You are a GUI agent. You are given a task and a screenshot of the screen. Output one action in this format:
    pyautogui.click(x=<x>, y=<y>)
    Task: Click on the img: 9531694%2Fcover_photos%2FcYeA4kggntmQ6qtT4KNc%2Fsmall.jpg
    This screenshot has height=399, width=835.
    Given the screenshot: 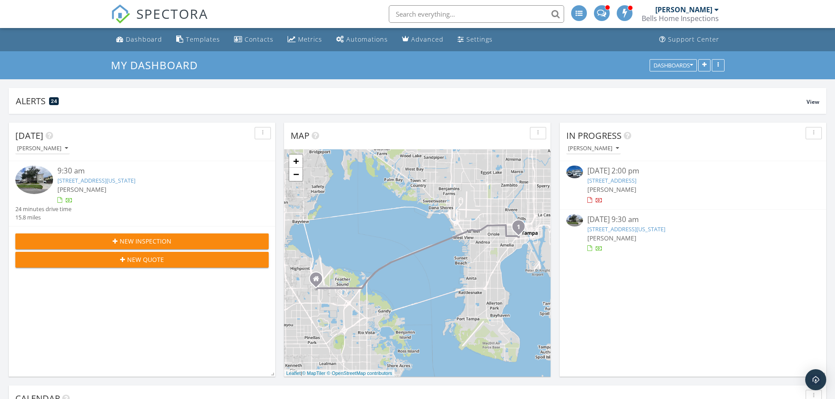 What is the action you would take?
    pyautogui.click(x=575, y=172)
    